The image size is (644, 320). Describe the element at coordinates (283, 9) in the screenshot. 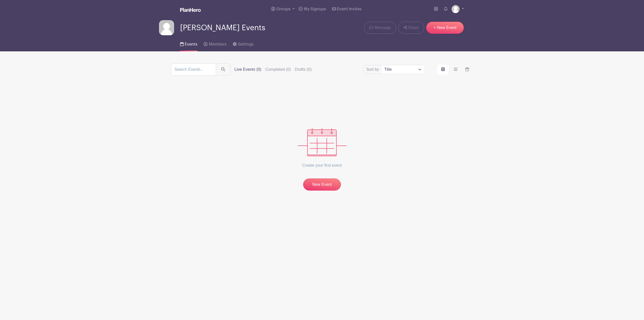

I see `span: Groups` at that location.